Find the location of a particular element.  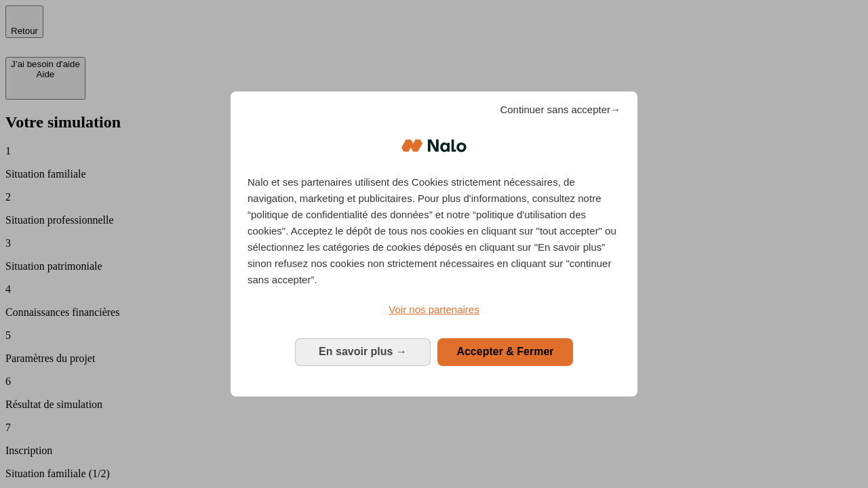

a: Voir nos partenaires is located at coordinates (434, 310).